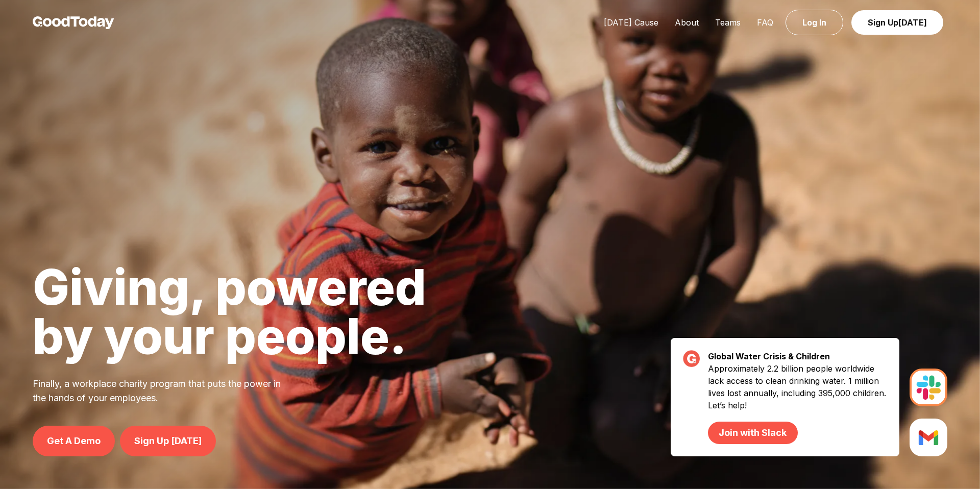 The image size is (980, 489). What do you see at coordinates (768, 356) in the screenshot?
I see `strong: Global Water Crisis & Children` at bounding box center [768, 356].